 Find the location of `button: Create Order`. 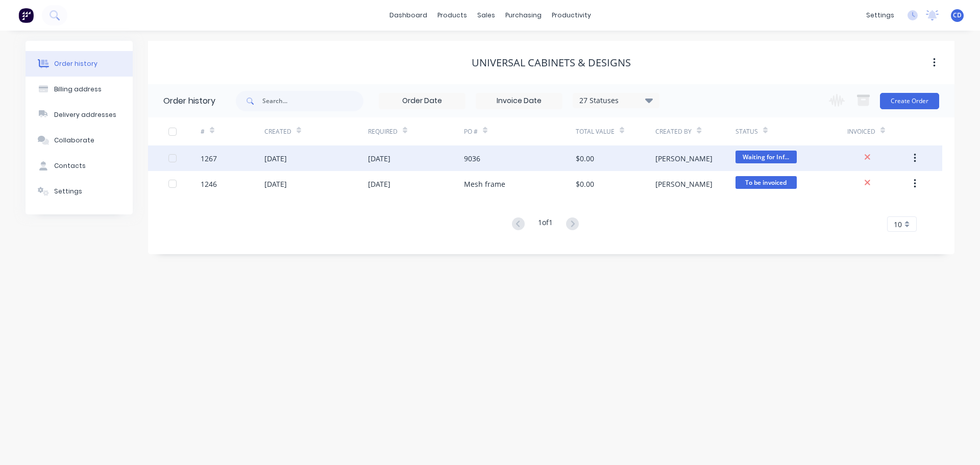

button: Create Order is located at coordinates (910, 101).